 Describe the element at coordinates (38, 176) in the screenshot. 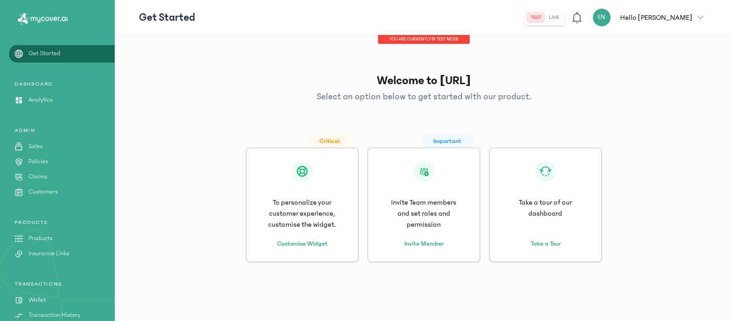

I see `p: Claims` at that location.